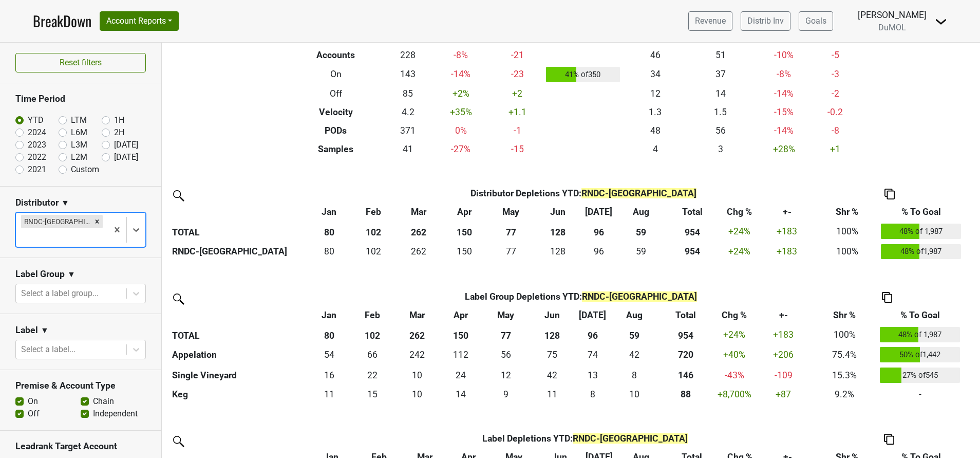  I want to click on td: +40 %, so click(734, 355).